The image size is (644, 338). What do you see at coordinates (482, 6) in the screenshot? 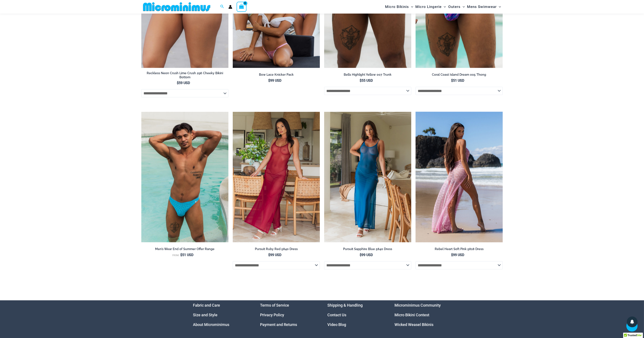
I see `span: Mens Swimwear` at bounding box center [482, 6].